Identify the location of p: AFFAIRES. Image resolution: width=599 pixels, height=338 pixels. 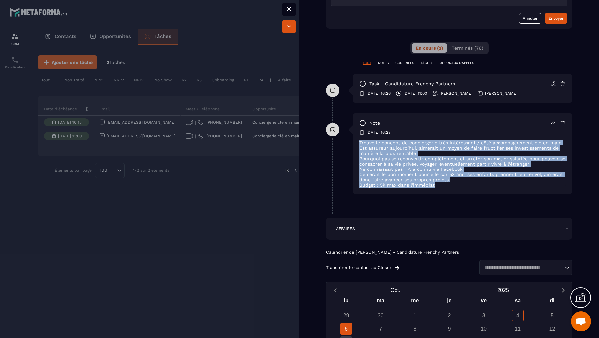
(346, 229).